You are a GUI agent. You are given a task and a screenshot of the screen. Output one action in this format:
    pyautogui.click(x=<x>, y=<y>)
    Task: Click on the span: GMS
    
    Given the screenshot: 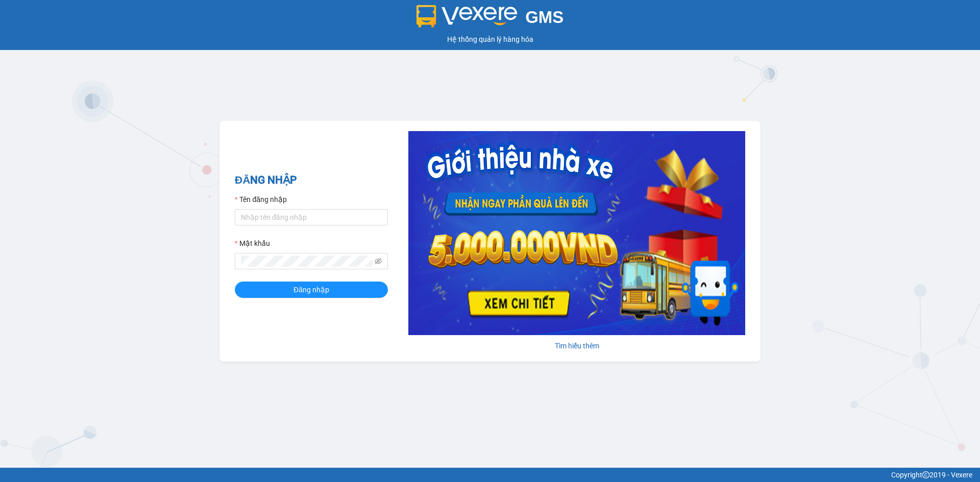 What is the action you would take?
    pyautogui.click(x=544, y=17)
    